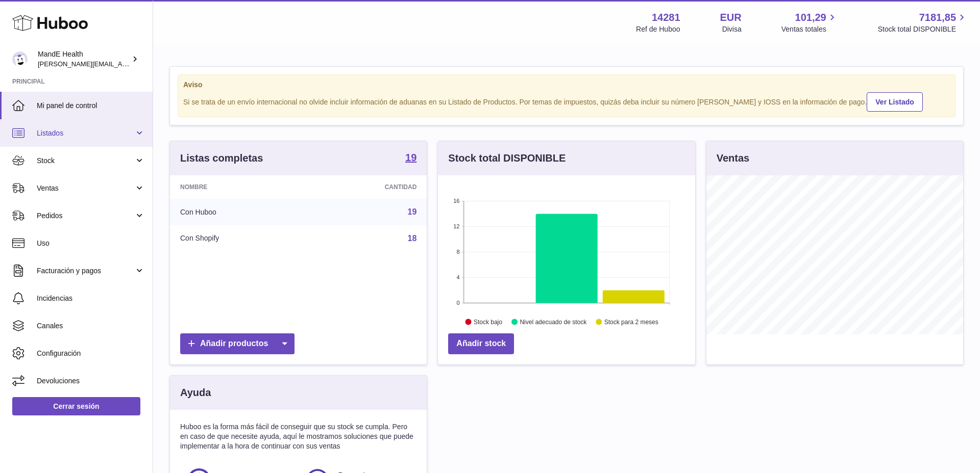  What do you see at coordinates (458, 303) in the screenshot?
I see `text: 0` at bounding box center [458, 303].